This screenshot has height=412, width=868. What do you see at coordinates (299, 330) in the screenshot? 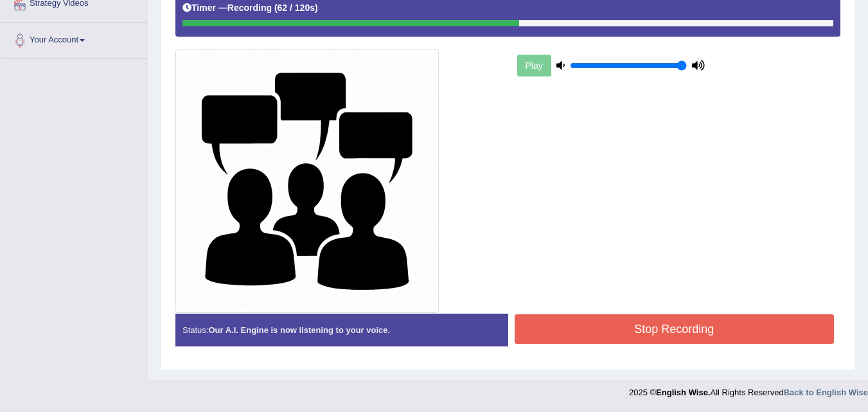
I see `strong: Our A.I. Engine is now listening to your voice.` at bounding box center [299, 330].